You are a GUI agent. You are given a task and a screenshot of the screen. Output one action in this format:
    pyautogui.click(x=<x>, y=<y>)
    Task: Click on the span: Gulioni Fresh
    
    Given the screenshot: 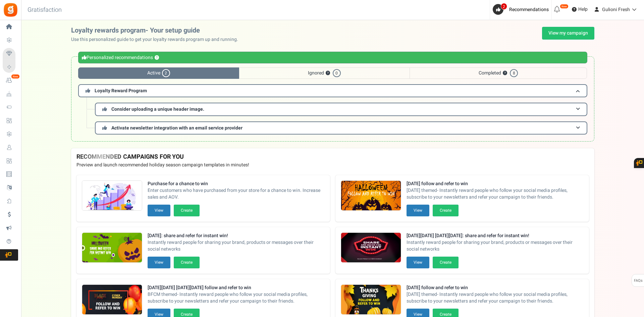 What is the action you would take?
    pyautogui.click(x=616, y=9)
    